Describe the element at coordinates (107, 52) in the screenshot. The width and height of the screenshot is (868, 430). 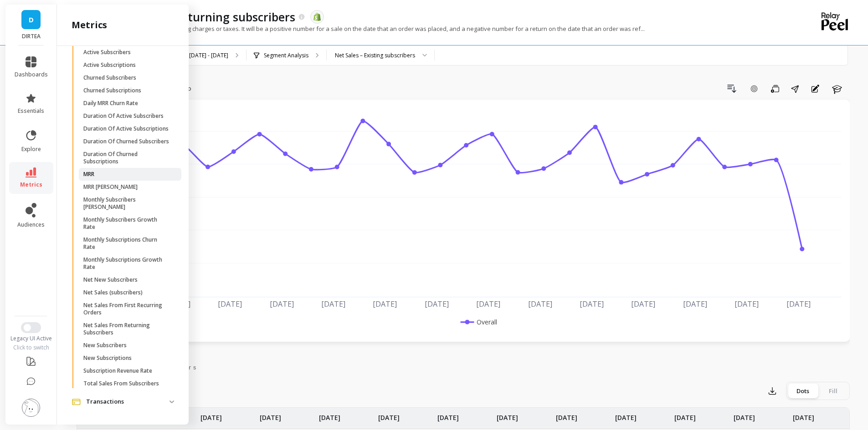
I see `p: Active Subscribers` at that location.